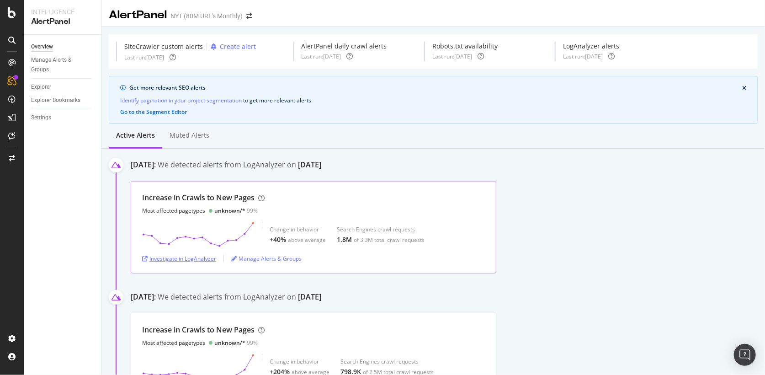 The width and height of the screenshot is (765, 375). What do you see at coordinates (164, 47) in the screenshot?
I see `div: SiteCrawler custom alerts` at bounding box center [164, 47].